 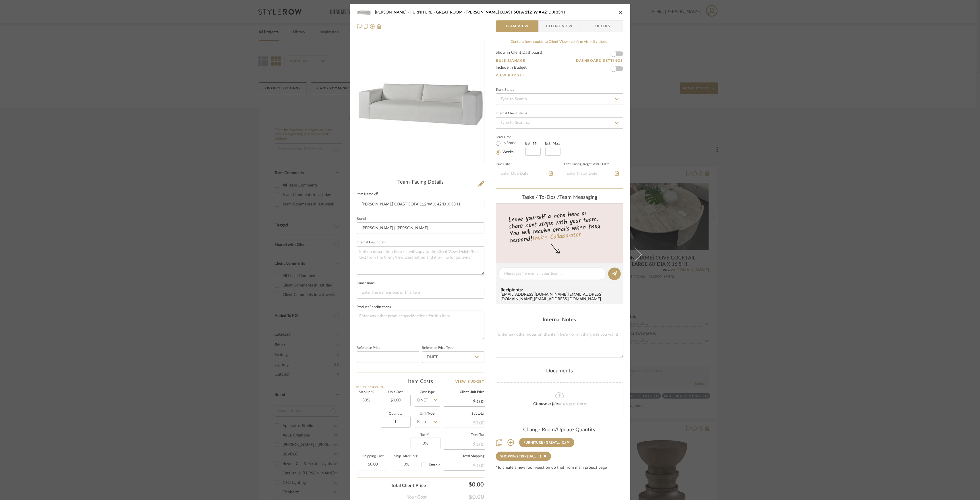 I want to click on div: 0, so click(x=421, y=102).